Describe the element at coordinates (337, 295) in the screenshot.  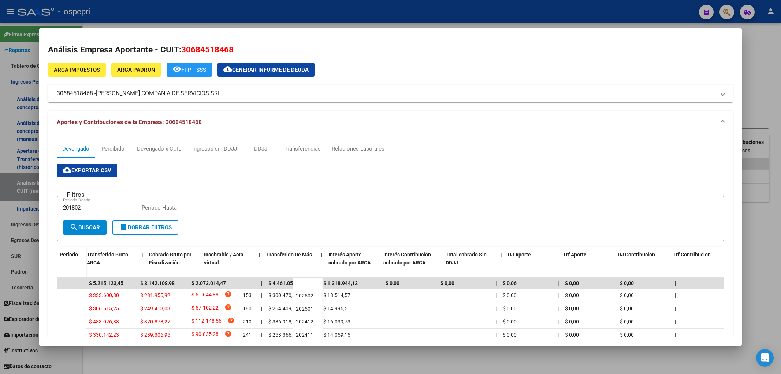
I see `span: $ 18.514,57` at that location.